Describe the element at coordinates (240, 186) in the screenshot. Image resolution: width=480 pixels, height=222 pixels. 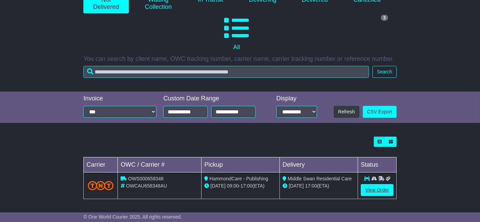
I see `div: - (ETA)` at that location.